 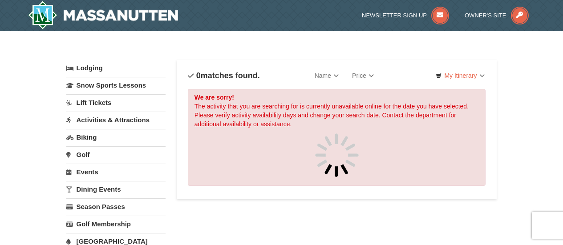 I want to click on a: Owner's Site, so click(x=497, y=15).